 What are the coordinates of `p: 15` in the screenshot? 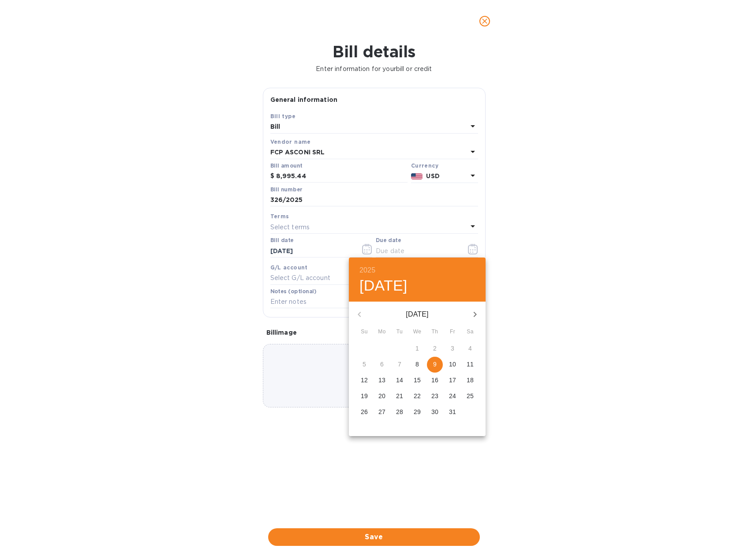 It's located at (417, 380).